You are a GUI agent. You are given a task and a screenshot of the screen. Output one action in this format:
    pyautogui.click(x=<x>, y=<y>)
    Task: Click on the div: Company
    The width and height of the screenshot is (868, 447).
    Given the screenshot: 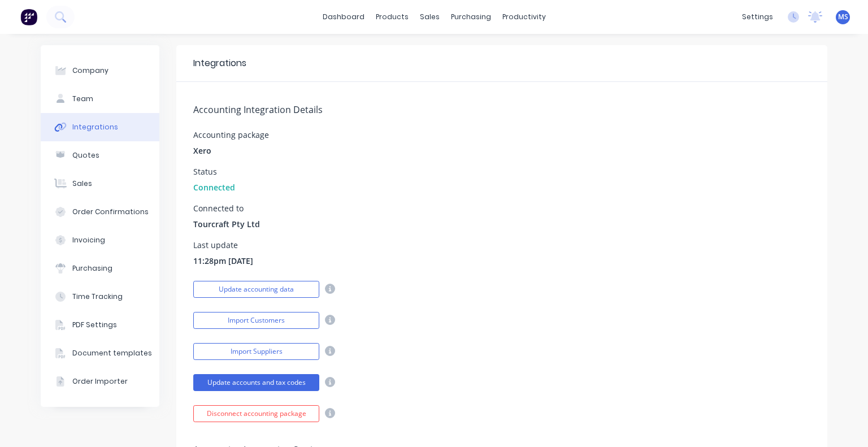 What is the action you would take?
    pyautogui.click(x=91, y=71)
    